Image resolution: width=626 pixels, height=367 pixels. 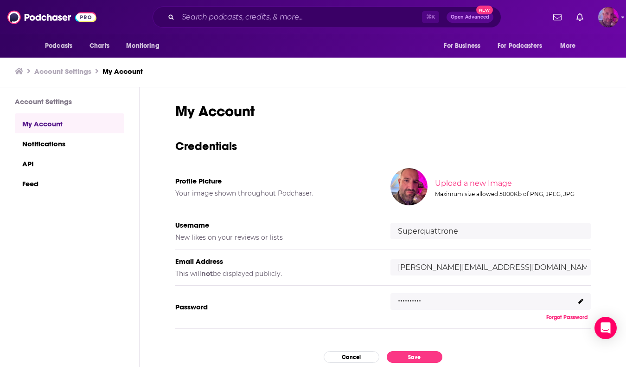 What do you see at coordinates (609, 17) in the screenshot?
I see `img: User Profile` at bounding box center [609, 17].